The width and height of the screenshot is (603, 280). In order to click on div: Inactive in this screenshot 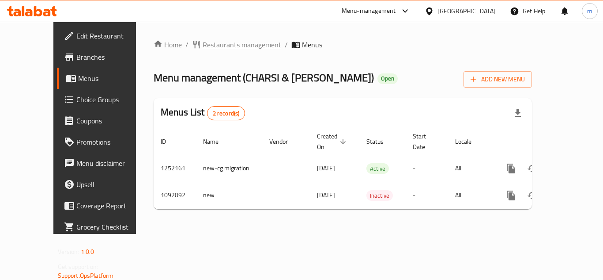, I will do `click(380, 195)`.